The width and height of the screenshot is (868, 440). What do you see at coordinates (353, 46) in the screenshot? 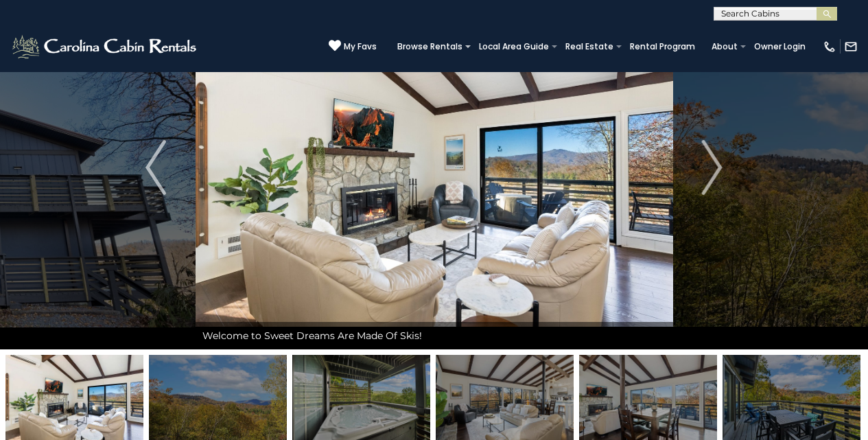
I see `a: My Favs` at bounding box center [353, 46].